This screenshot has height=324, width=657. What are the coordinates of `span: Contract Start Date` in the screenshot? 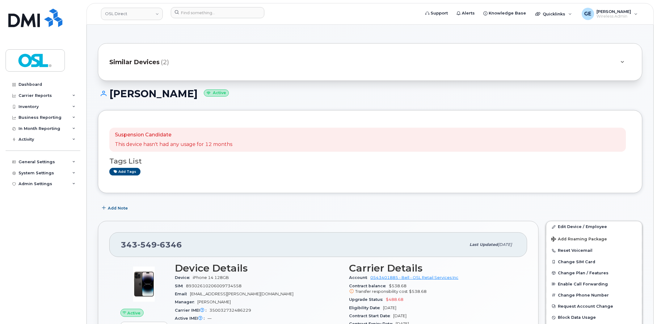 It's located at (371, 316).